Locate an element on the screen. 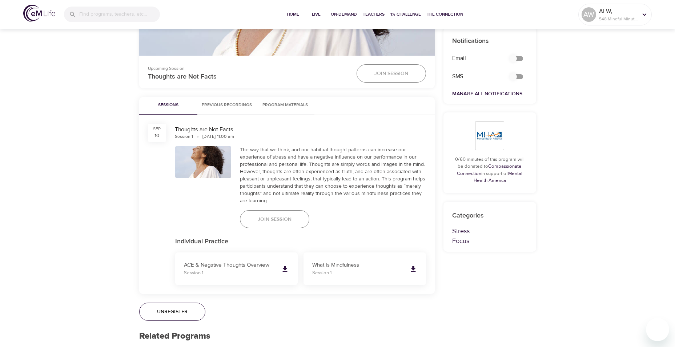 Image resolution: width=675 pixels, height=347 pixels. p: Notifications is located at coordinates (490, 41).